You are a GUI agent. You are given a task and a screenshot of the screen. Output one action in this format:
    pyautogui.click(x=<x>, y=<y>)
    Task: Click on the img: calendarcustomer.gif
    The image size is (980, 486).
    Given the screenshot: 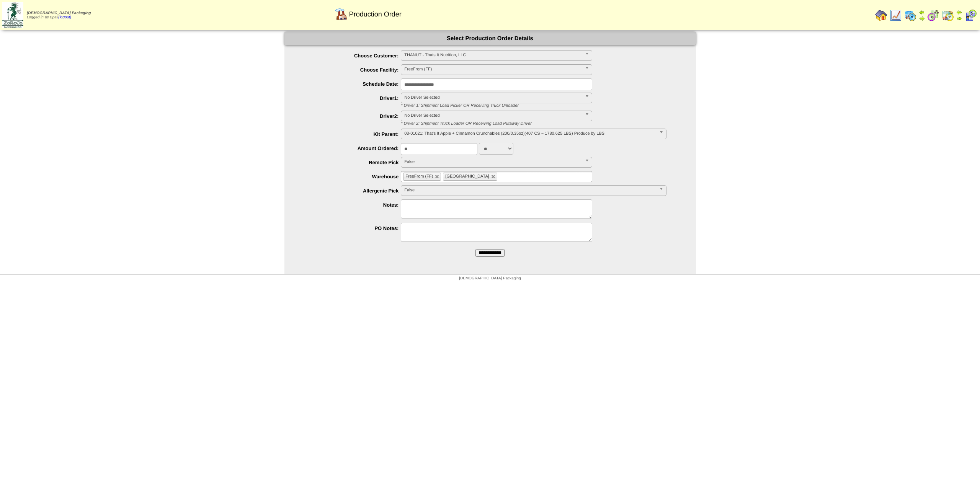 What is the action you would take?
    pyautogui.click(x=971, y=15)
    